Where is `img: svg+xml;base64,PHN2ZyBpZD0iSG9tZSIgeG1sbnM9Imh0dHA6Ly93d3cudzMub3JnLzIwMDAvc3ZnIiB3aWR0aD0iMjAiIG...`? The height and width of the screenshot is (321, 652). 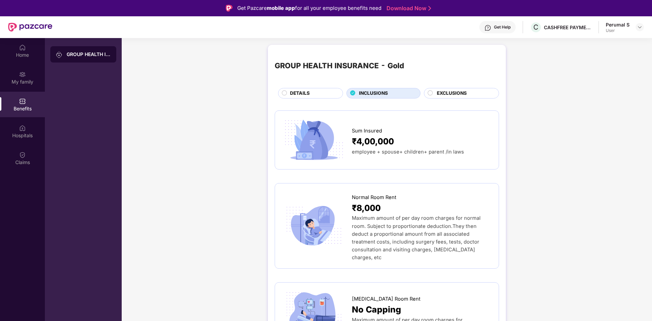 img: svg+xml;base64,PHN2ZyBpZD0iSG9tZSIgeG1sbnM9Imh0dHA6Ly93d3cudzMub3JnLzIwMDAvc3ZnIiB3aWR0aD0iMjAiIG... is located at coordinates (22, 48).